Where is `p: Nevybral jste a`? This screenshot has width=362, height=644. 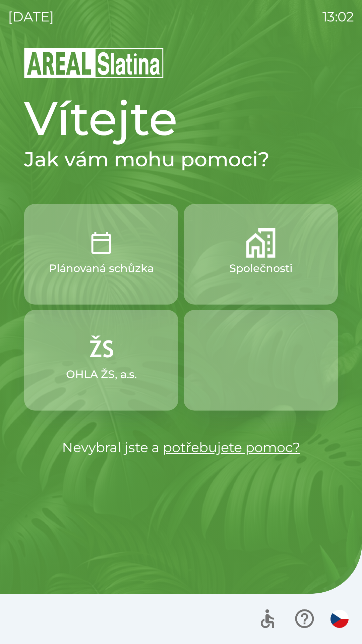 p: Nevybral jste a is located at coordinates (181, 447).